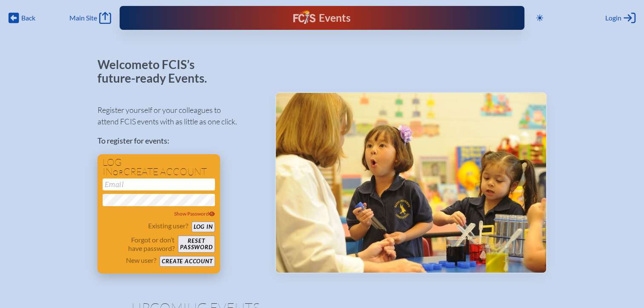 Image resolution: width=644 pixels, height=308 pixels. Describe the element at coordinates (139, 244) in the screenshot. I see `p: Forgot or don’t have password?` at that location.